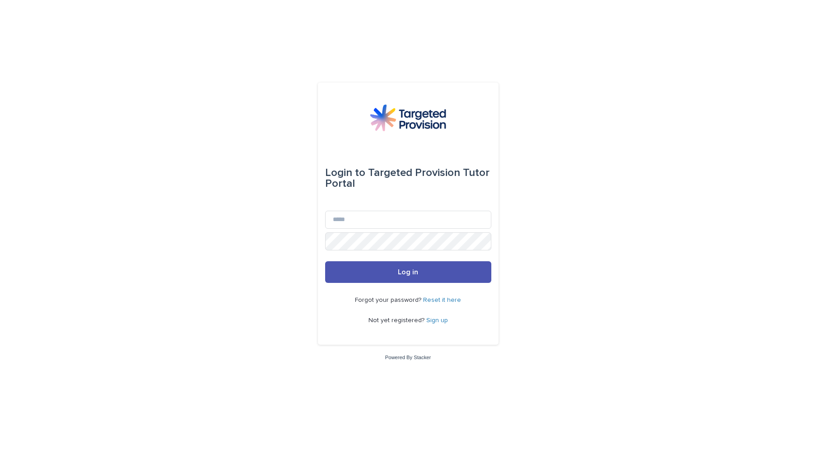 This screenshot has height=453, width=816. Describe the element at coordinates (442, 300) in the screenshot. I see `a: Reset it here` at that location.